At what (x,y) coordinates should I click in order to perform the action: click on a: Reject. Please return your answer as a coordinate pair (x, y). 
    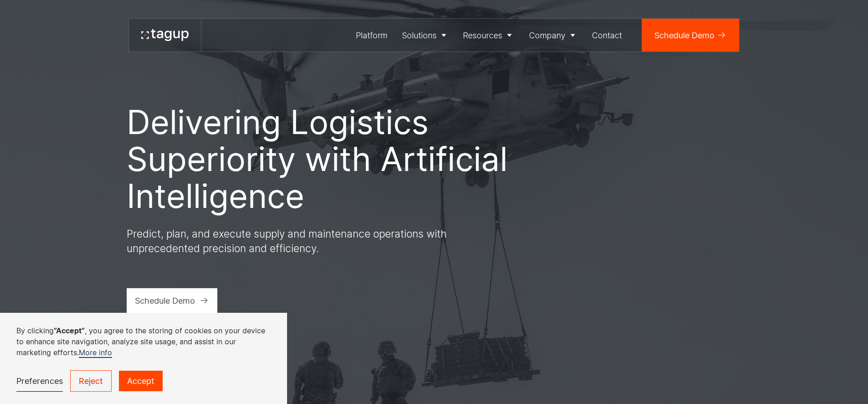
    Looking at the image, I should click on (91, 381).